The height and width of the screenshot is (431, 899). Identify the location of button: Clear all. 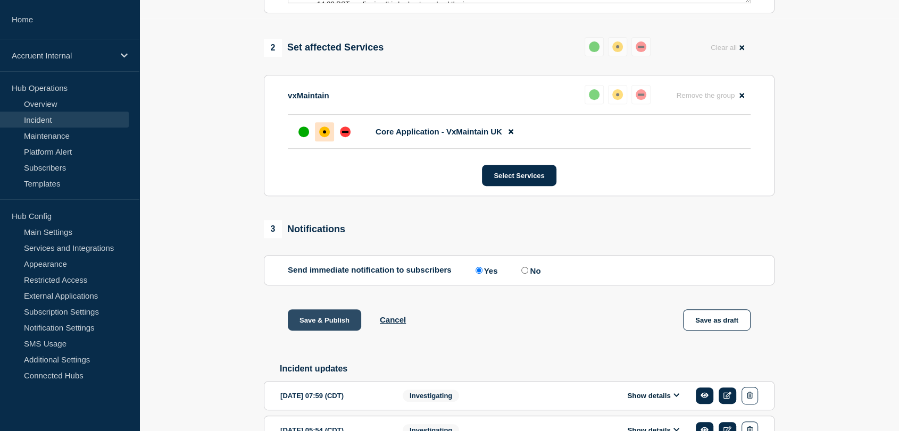
(727, 47).